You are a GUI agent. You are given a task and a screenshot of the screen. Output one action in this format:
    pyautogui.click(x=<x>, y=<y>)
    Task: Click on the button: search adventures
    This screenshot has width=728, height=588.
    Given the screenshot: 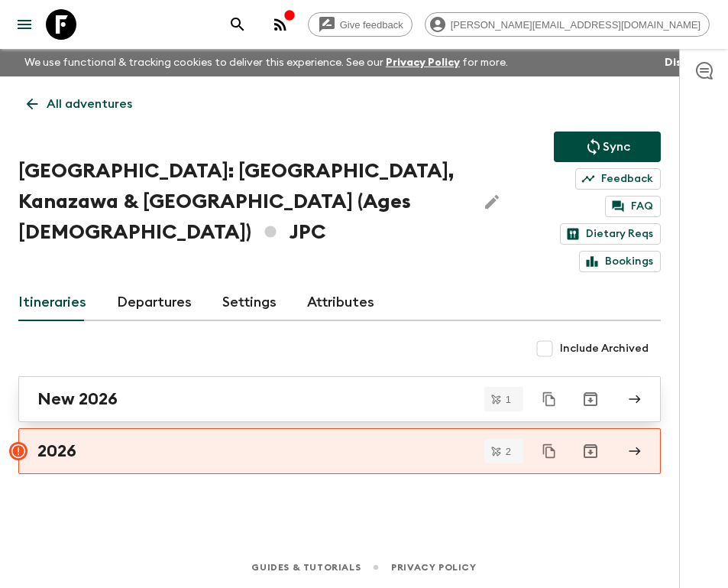 What is the action you would take?
    pyautogui.click(x=238, y=25)
    